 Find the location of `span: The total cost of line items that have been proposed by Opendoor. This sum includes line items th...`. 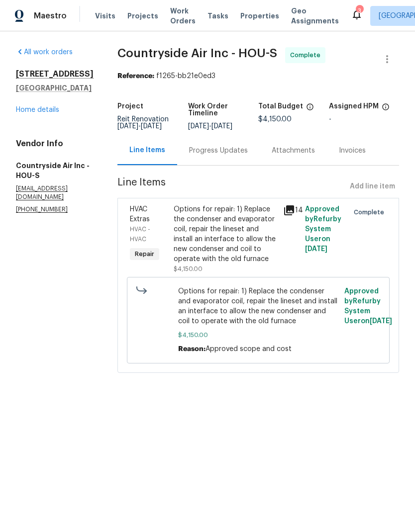

span: The total cost of line items that have been proposed by Opendoor. This sum includes line items th... is located at coordinates (310, 110).